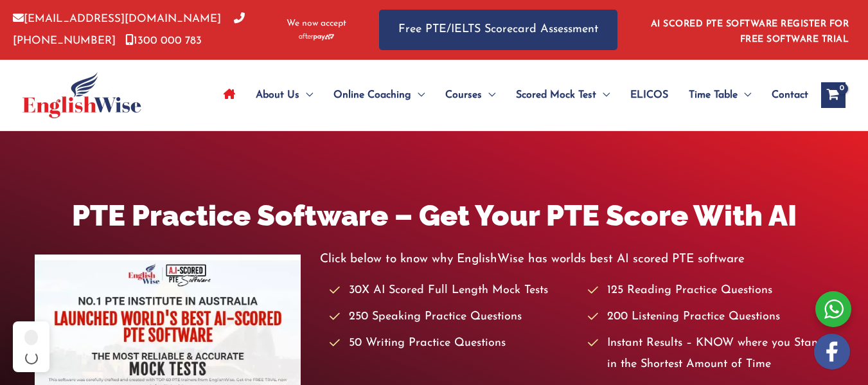 The height and width of the screenshot is (385, 868). I want to click on span: Time Table, so click(714, 95).